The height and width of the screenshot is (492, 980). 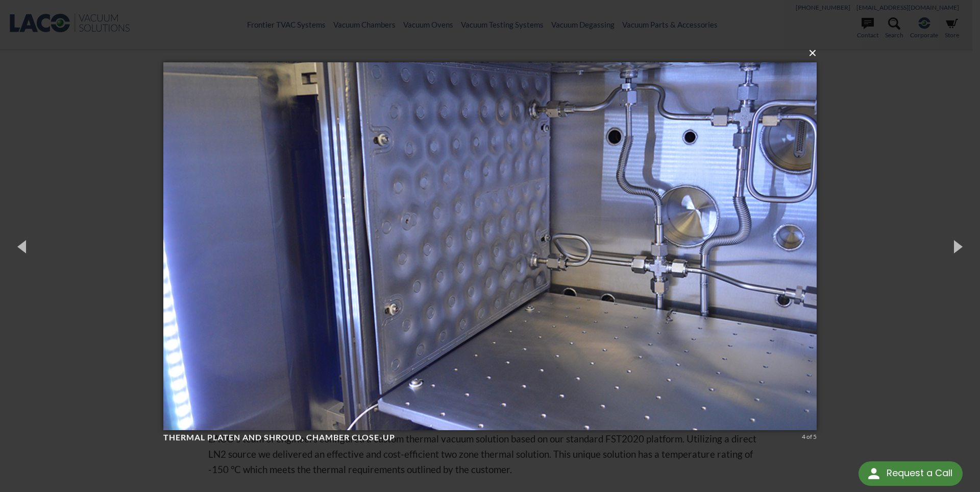 What do you see at coordinates (809, 437) in the screenshot?
I see `div: 4 of 5` at bounding box center [809, 437].